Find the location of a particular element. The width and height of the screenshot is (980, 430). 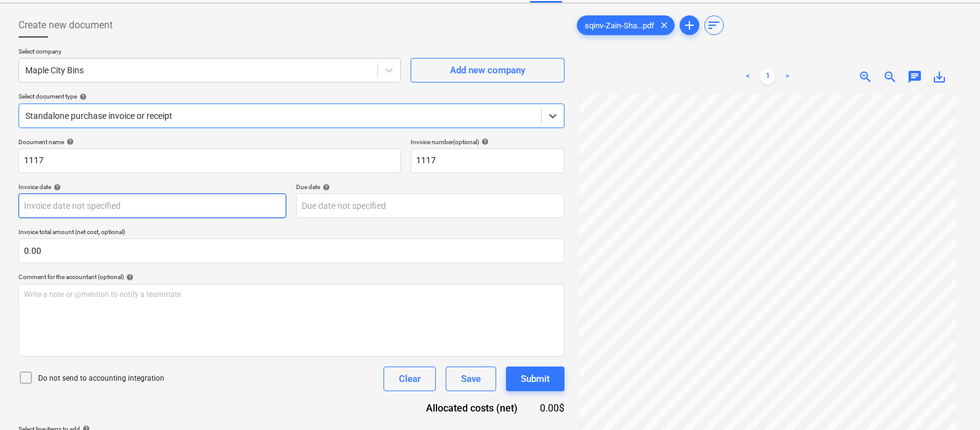

div: Allocated costs (net) is located at coordinates (471, 408).